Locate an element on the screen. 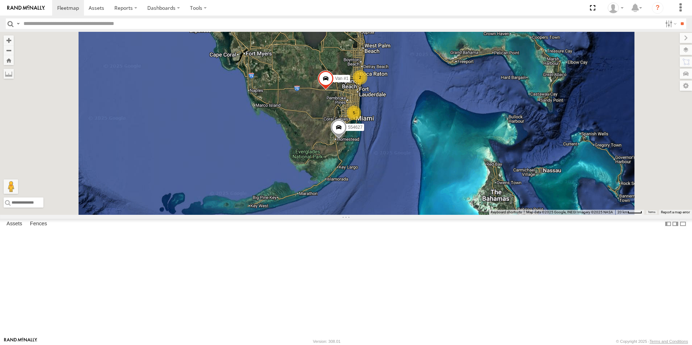 The width and height of the screenshot is (692, 345). button: Drag Pegman onto the map to open Street View is located at coordinates (11, 187).